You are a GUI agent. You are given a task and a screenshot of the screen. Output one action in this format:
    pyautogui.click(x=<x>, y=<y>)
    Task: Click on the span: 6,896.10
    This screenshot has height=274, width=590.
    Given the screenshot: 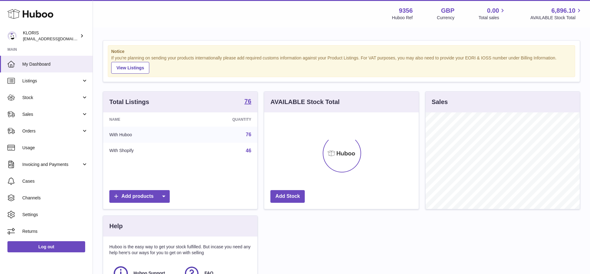 What is the action you would take?
    pyautogui.click(x=564, y=11)
    